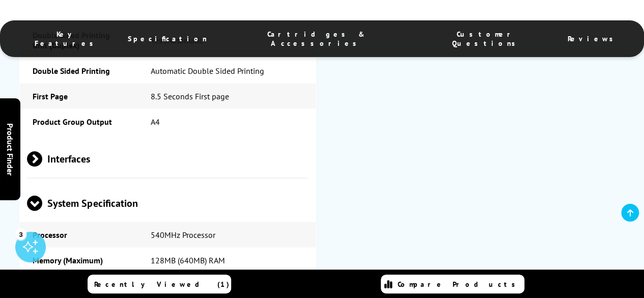 This screenshot has width=644, height=298. What do you see at coordinates (168, 158) in the screenshot?
I see `span: Interfaces` at bounding box center [168, 158].